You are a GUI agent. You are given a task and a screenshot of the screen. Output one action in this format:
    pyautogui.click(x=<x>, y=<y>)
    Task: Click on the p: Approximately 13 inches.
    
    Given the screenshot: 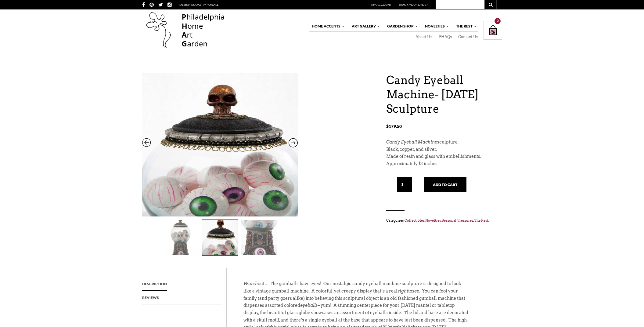 What is the action you would take?
    pyautogui.click(x=444, y=164)
    